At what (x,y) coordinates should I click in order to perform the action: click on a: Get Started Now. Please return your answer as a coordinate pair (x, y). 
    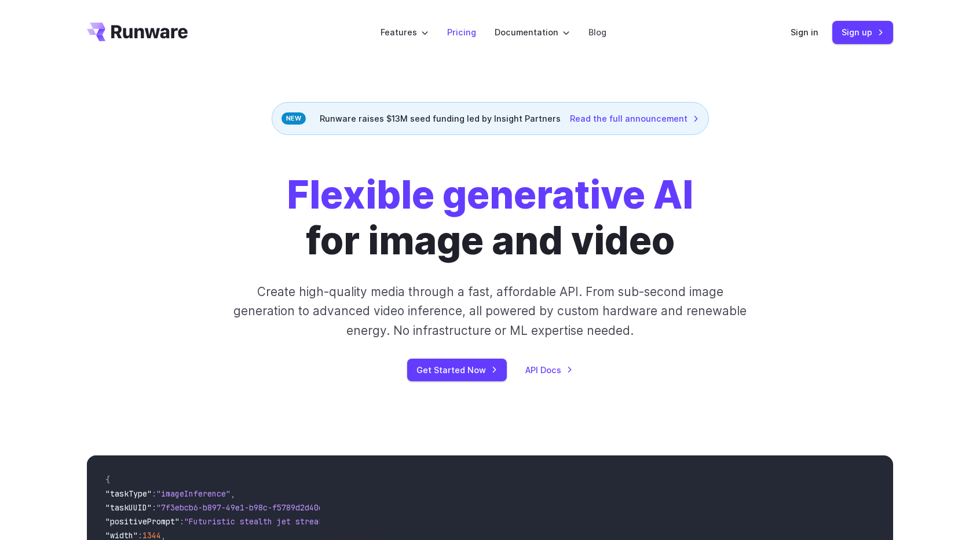
    Looking at the image, I should click on (457, 370).